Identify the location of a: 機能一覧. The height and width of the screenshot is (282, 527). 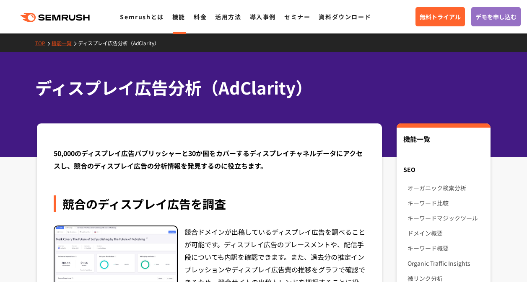
(65, 43).